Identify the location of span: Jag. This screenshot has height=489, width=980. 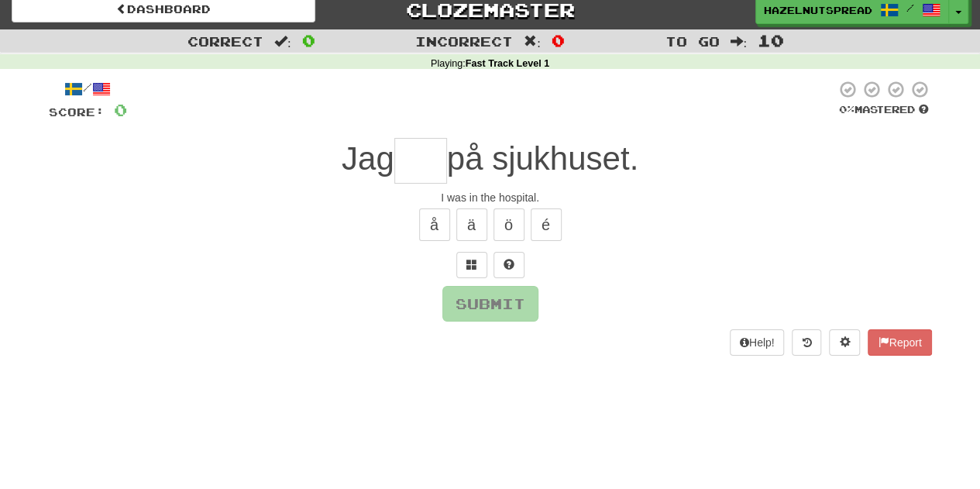
(368, 152).